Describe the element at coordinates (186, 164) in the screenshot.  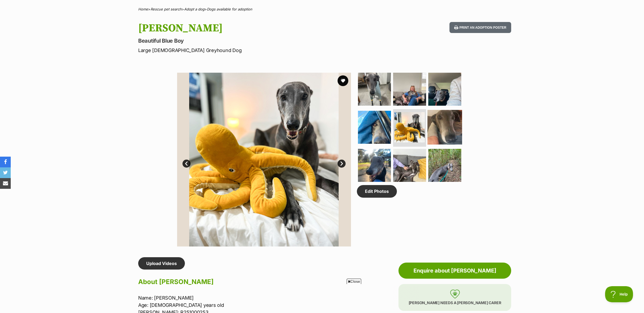
I see `a: Prev` at that location.